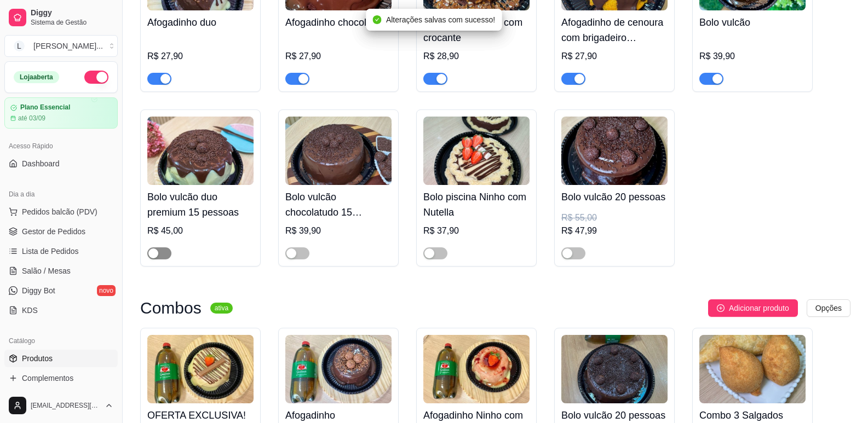  Describe the element at coordinates (752, 415) in the screenshot. I see `h4: Combo 3 Salgados` at that location.